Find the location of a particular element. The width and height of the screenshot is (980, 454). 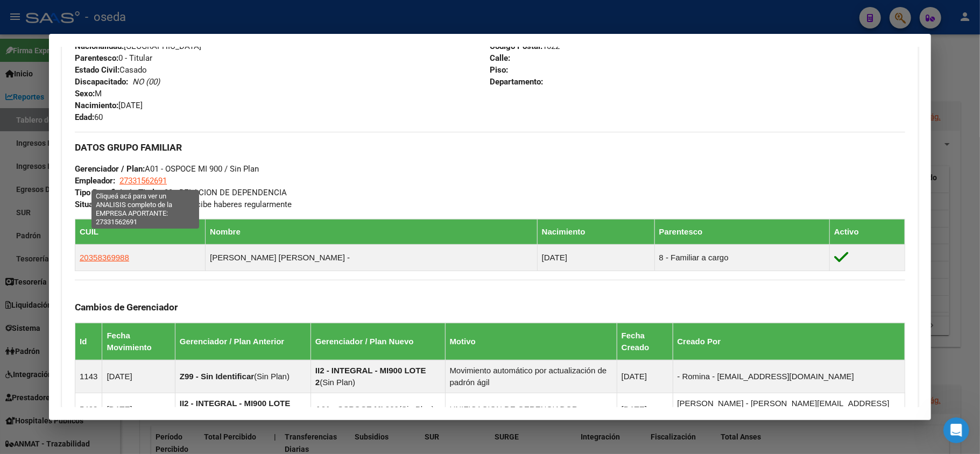

strong: Z99 - Sin Identificar is located at coordinates (217, 376).